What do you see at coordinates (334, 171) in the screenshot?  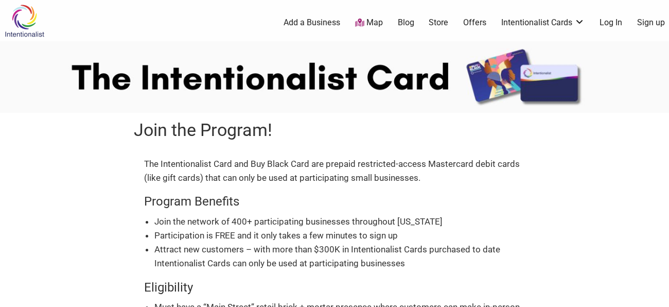 I see `p: The Intentionalist Card and Buy Black Card are prepaid restricted-access Mastercard debit cards (...` at bounding box center [334, 171].